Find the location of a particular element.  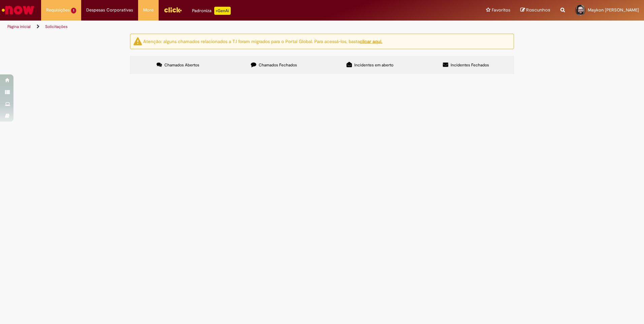

span: Despesas Corporativas is located at coordinates (110, 10).